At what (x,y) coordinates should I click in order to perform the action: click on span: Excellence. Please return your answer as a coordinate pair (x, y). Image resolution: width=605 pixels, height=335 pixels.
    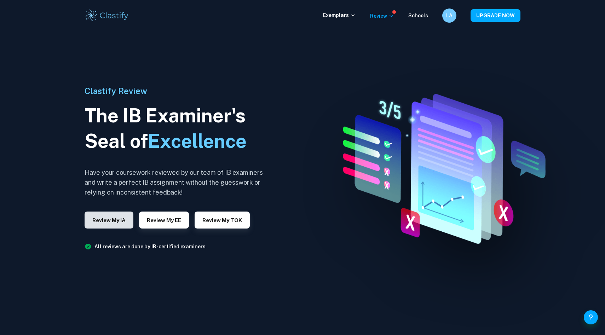
    Looking at the image, I should click on (197, 141).